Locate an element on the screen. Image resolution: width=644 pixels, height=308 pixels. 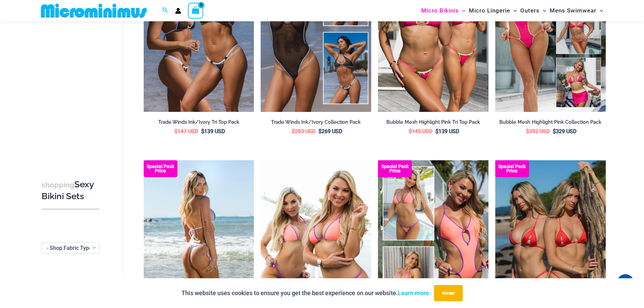
a: Micro BikinisMenu ToggleMenu Toggle is located at coordinates (443, 11).